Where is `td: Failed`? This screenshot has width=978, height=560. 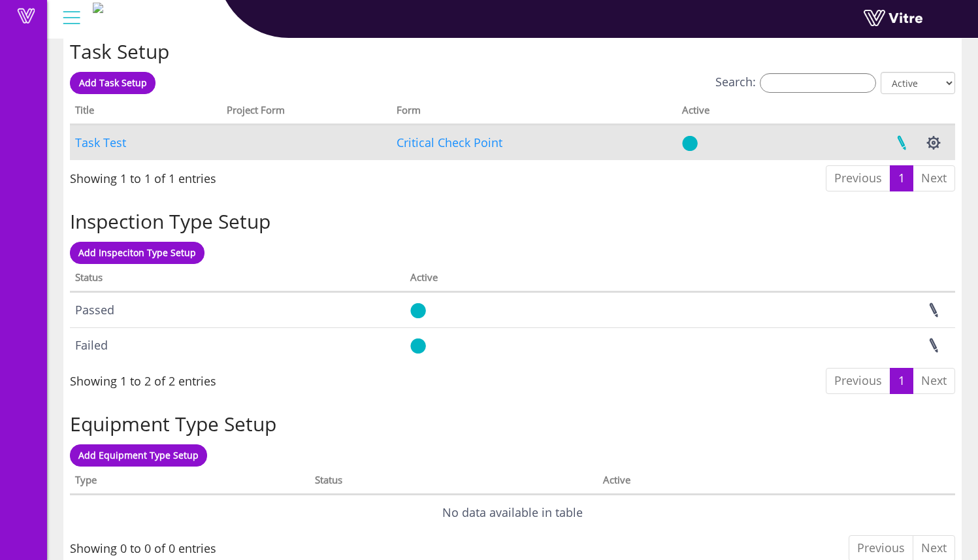 td: Failed is located at coordinates (237, 345).